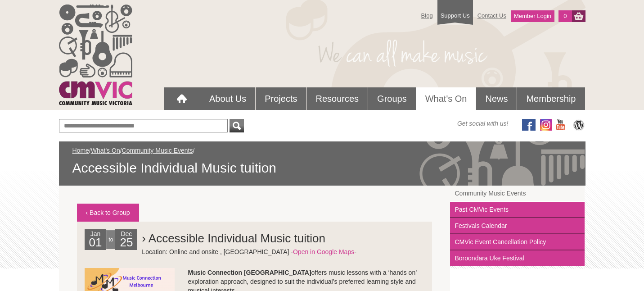  Describe the element at coordinates (126, 240) in the screenshot. I see `div: Dec` at that location.